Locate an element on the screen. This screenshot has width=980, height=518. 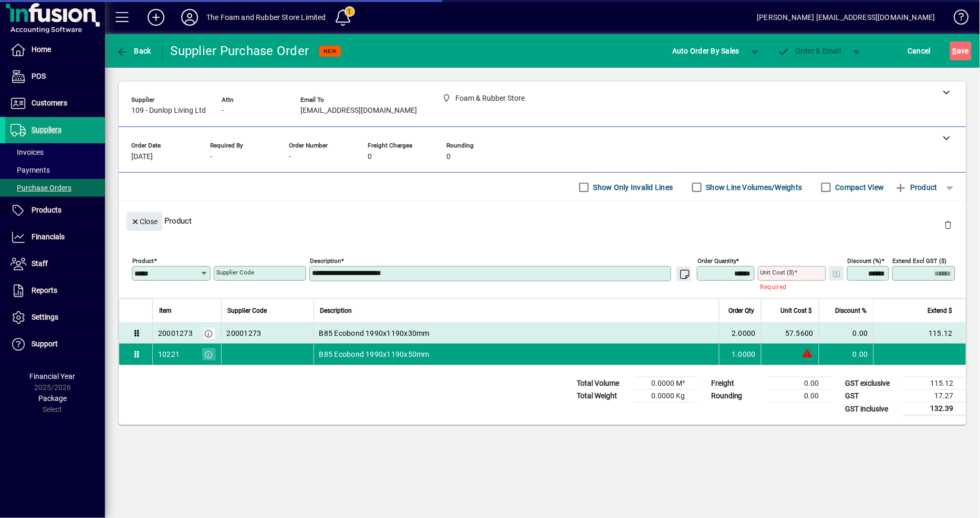
span: POS is located at coordinates (38, 76).